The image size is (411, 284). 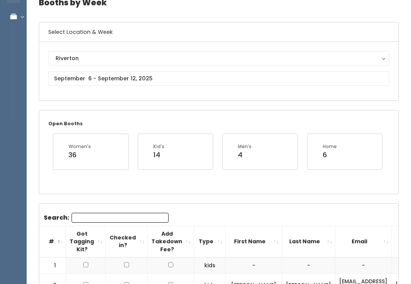 What do you see at coordinates (219, 58) in the screenshot?
I see `button: Riverton` at bounding box center [219, 58].